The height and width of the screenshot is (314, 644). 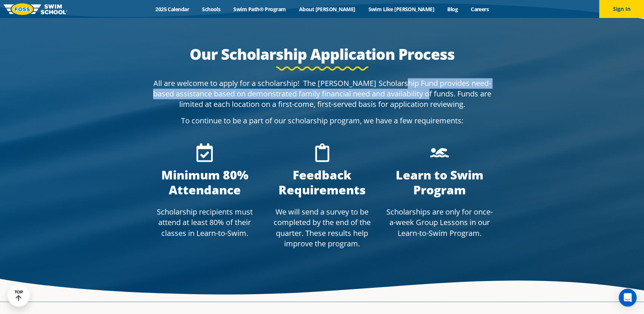 What do you see at coordinates (35, 9) in the screenshot?
I see `img: FOSS Swim School Logo` at bounding box center [35, 9].